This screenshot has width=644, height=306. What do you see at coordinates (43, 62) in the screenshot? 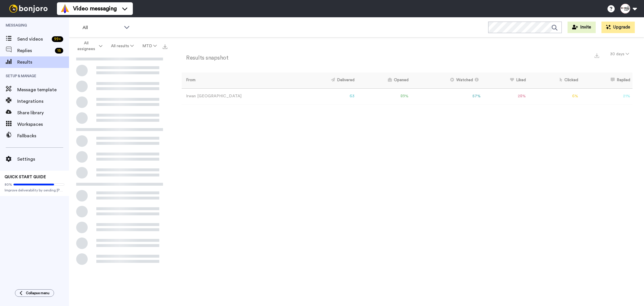
I see `span: Results` at bounding box center [43, 62].